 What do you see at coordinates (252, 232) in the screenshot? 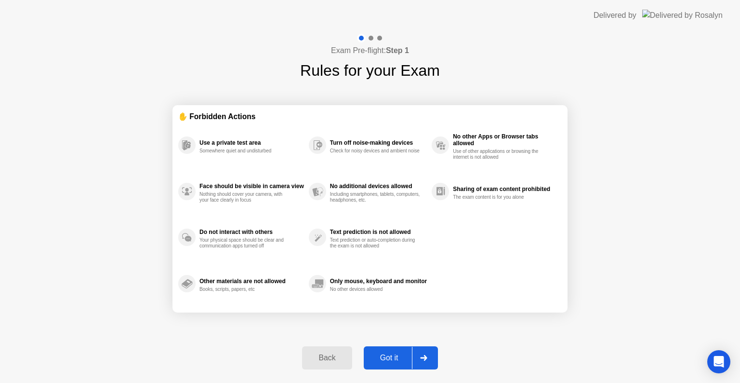
I see `div: Do not interact with others` at bounding box center [252, 232].